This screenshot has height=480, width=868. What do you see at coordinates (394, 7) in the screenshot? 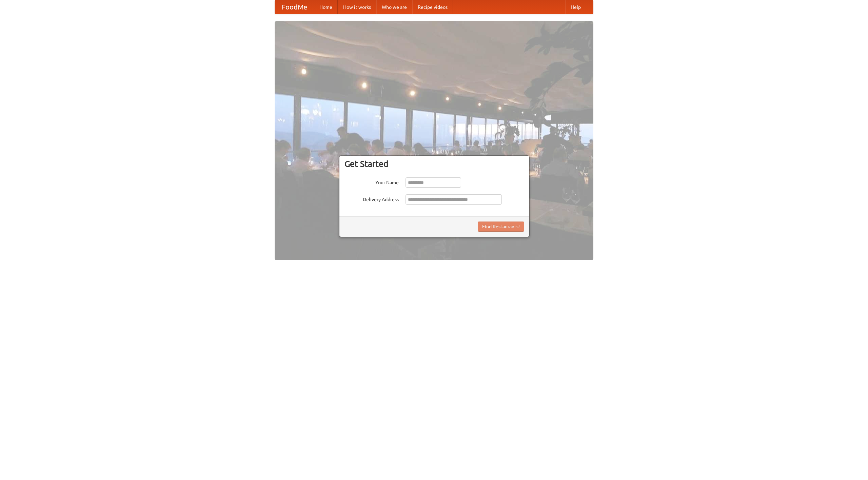
I see `a: Who we are` at bounding box center [394, 7].